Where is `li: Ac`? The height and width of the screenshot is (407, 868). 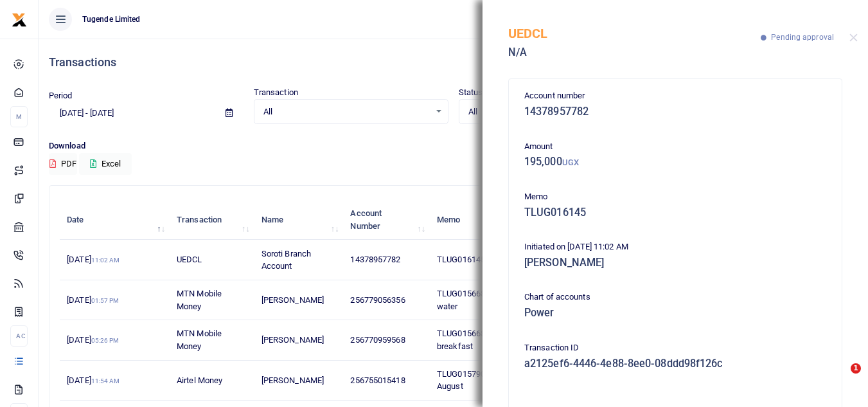 li: Ac is located at coordinates (19, 335).